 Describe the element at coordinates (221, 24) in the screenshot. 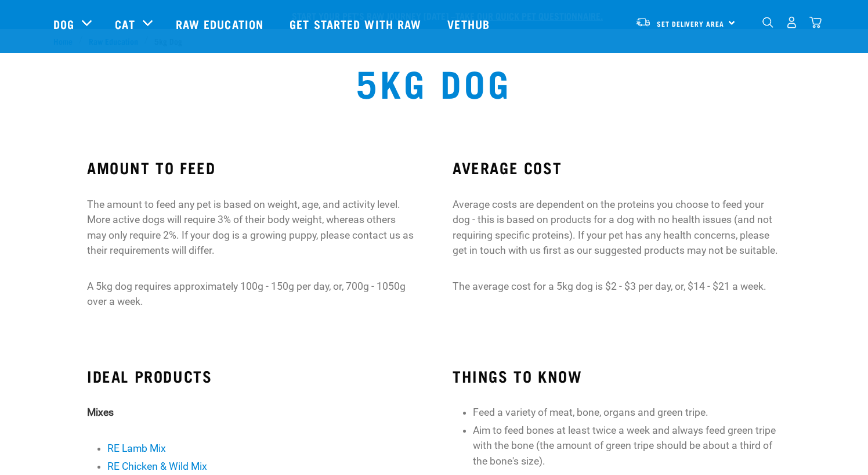

I see `a: Raw Education` at that location.